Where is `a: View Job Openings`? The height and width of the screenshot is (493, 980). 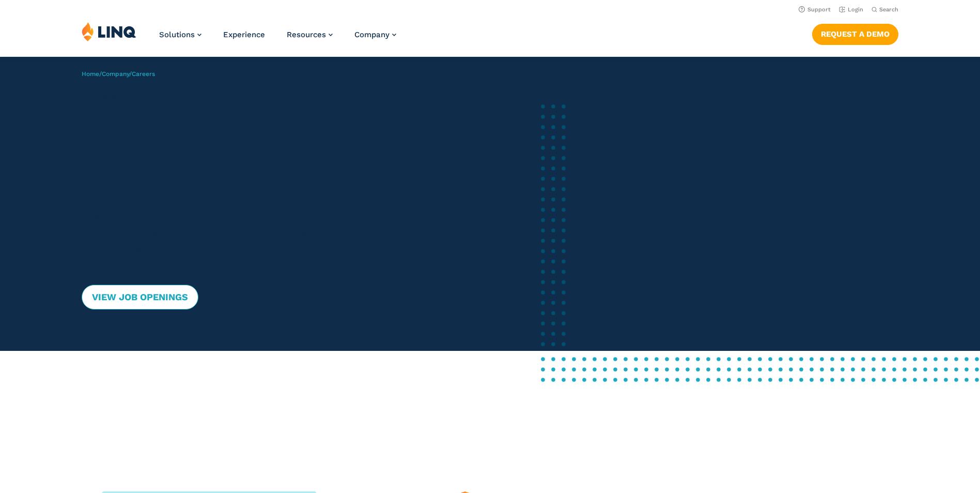 a: View Job Openings is located at coordinates (140, 297).